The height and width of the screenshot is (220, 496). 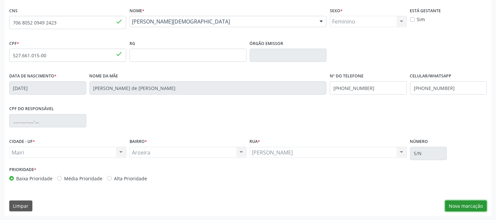 What do you see at coordinates (23, 169) in the screenshot?
I see `label: Prioridade` at bounding box center [23, 169].